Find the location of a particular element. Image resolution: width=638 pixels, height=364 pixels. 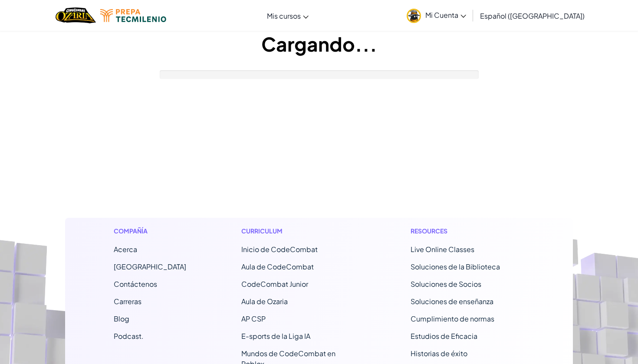

a: Aula de CodeCombat is located at coordinates (277, 266).